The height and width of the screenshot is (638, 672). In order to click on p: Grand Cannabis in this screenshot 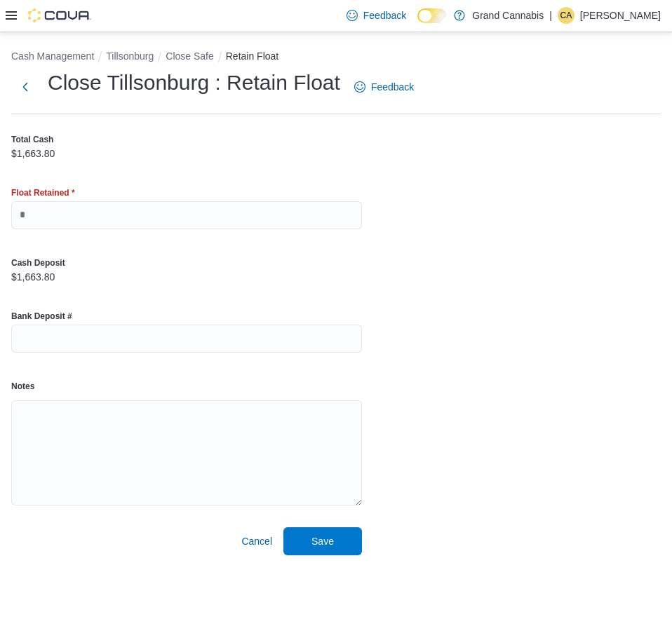, I will do `click(508, 15)`.